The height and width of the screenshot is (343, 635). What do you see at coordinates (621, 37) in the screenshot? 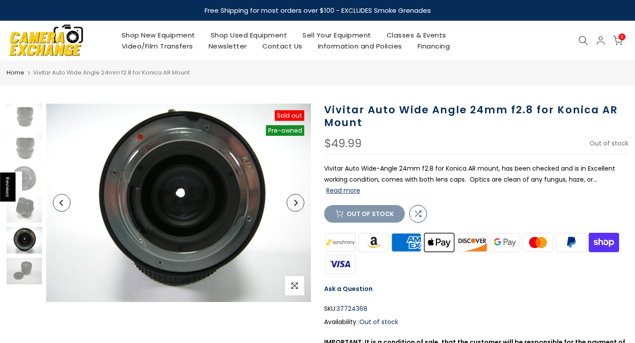
I see `span: 0` at bounding box center [621, 37].